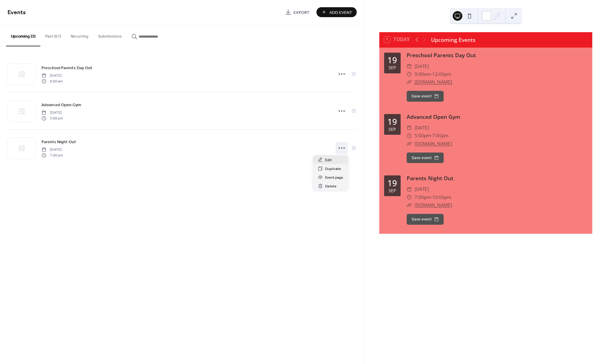 This screenshot has height=364, width=607. Describe the element at coordinates (328, 160) in the screenshot. I see `span: Edit` at that location.